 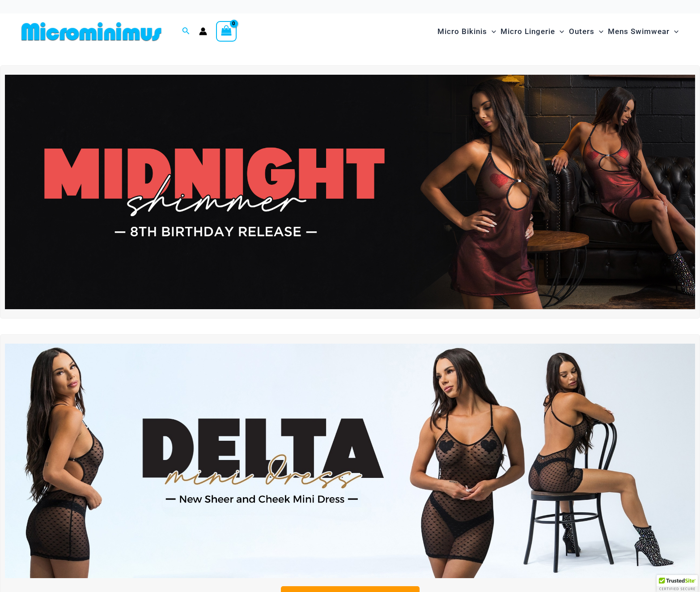 What do you see at coordinates (350, 192) in the screenshot?
I see `img: Midnight Shimmer Red Dress` at bounding box center [350, 192].